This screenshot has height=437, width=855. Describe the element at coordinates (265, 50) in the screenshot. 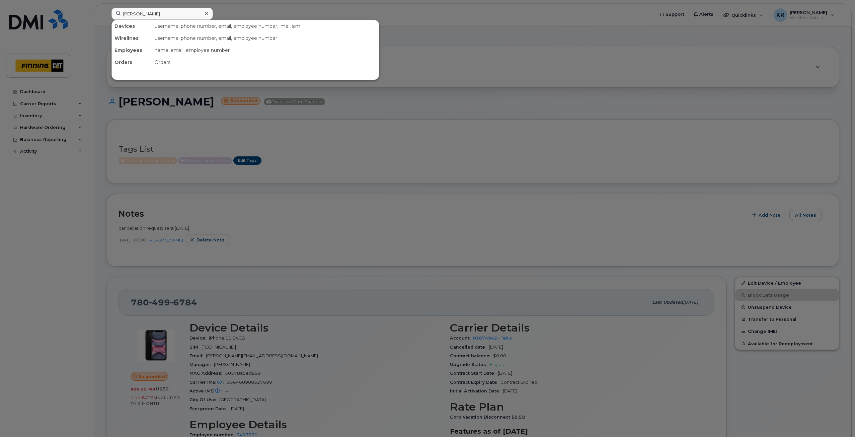

I see `div: name, email, employee number` at that location.